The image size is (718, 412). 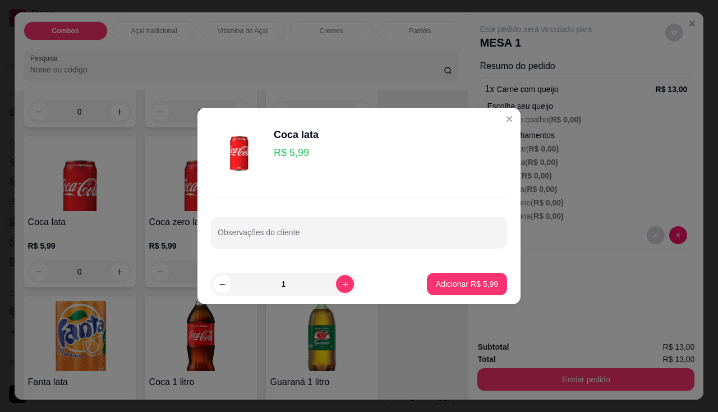 What do you see at coordinates (345, 284) in the screenshot?
I see `button: increase-product-quantity` at bounding box center [345, 284].